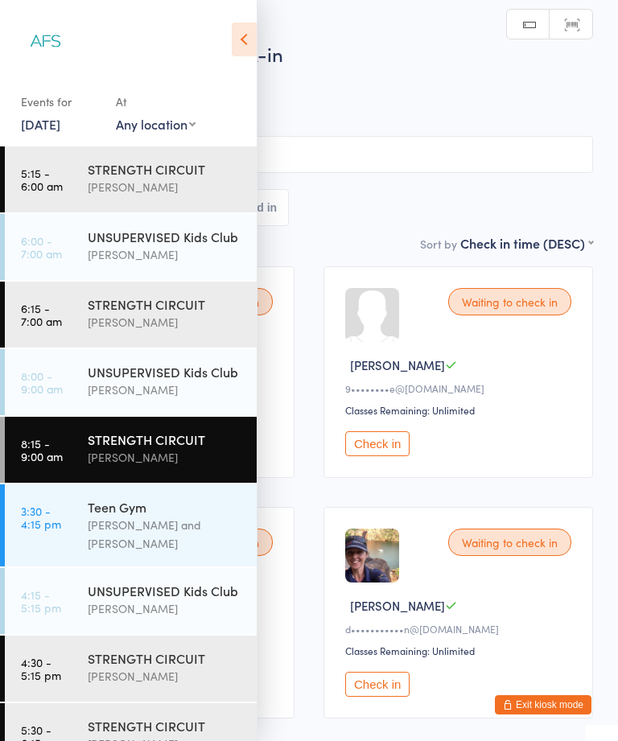  Describe the element at coordinates (41, 247) in the screenshot. I see `time: 6:00 - 7:00 am` at that location.